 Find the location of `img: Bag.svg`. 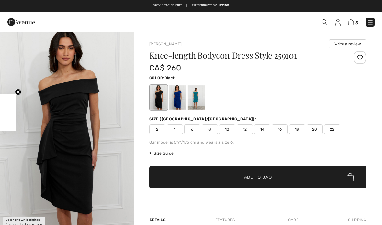

img: Bag.svg is located at coordinates (350, 177).